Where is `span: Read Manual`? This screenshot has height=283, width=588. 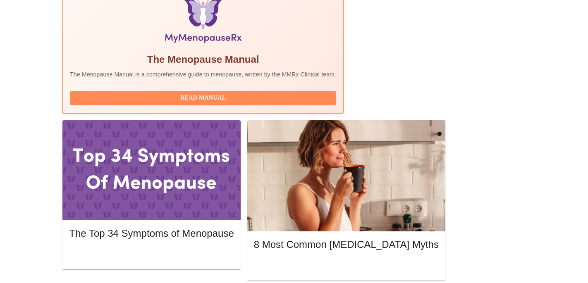 span: Read Manual is located at coordinates (203, 98).